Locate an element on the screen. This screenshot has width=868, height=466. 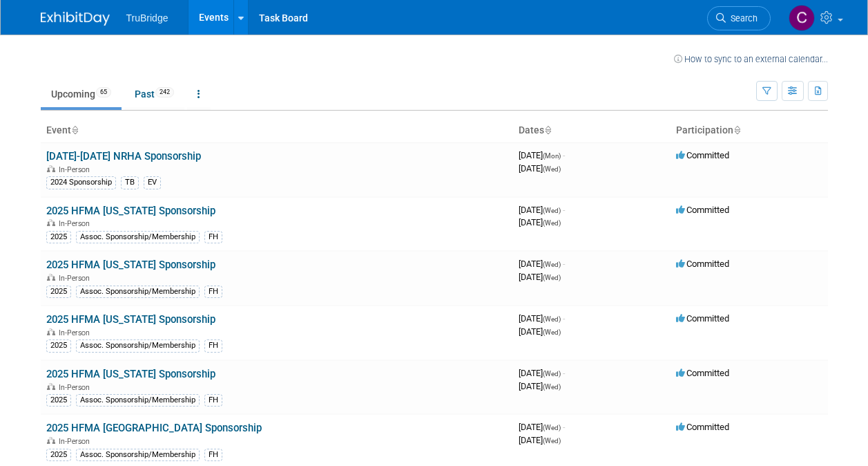
a: Sort by Participation Type is located at coordinates (737, 130).